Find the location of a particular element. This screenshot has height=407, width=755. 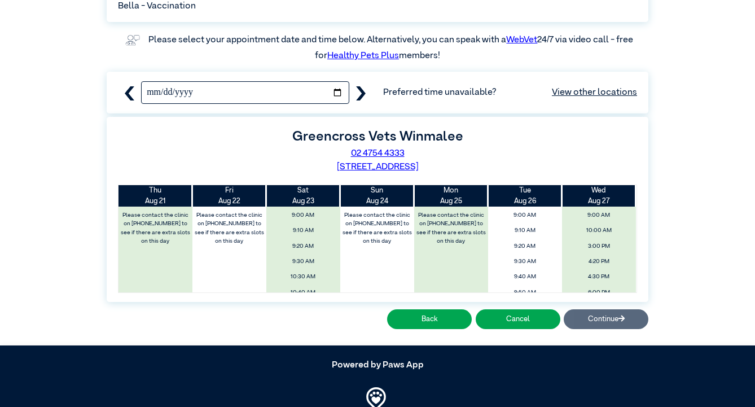

span: 10:40 AM is located at coordinates (303, 292).